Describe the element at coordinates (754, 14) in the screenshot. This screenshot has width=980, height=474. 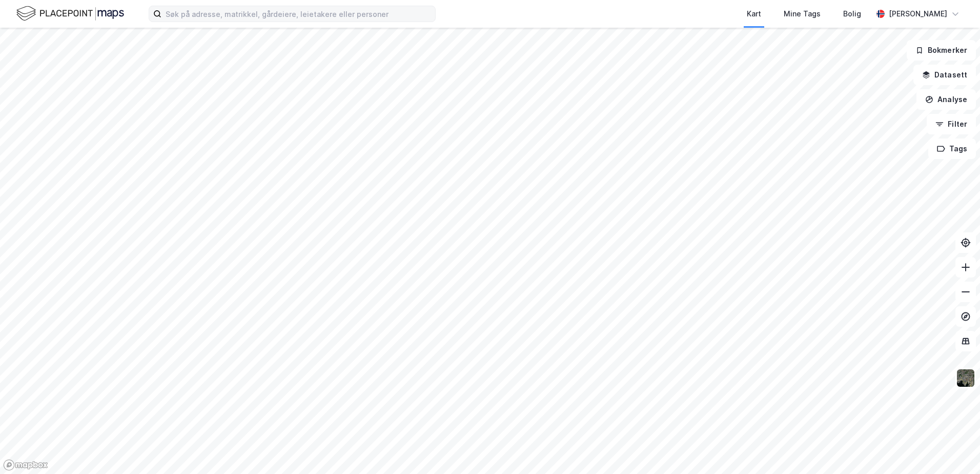
I see `div: Kart` at that location.